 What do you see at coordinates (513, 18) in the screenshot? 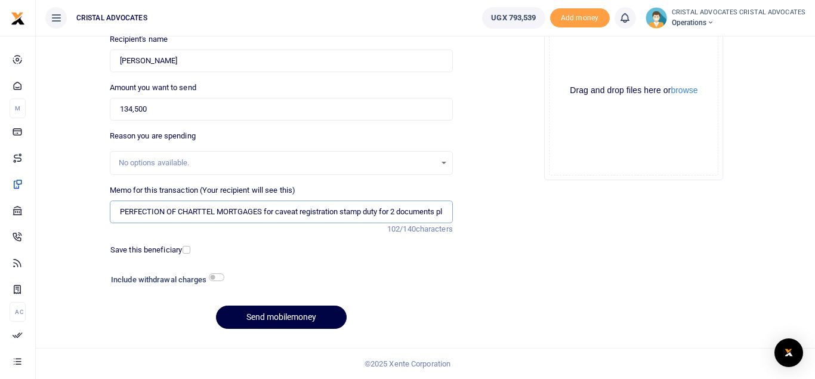
I see `span: UGX 793,539` at bounding box center [513, 18].